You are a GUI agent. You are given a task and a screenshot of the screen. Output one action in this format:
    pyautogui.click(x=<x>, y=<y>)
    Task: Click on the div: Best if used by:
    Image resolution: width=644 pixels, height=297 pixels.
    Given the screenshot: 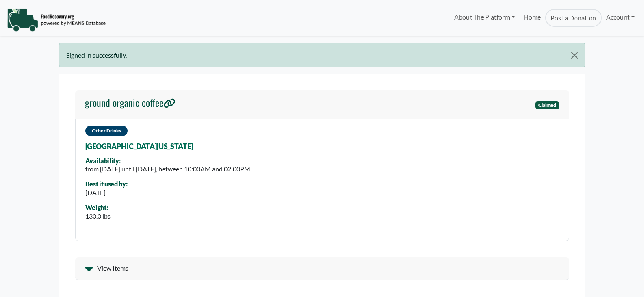 What is the action you would take?
    pyautogui.click(x=107, y=184)
    